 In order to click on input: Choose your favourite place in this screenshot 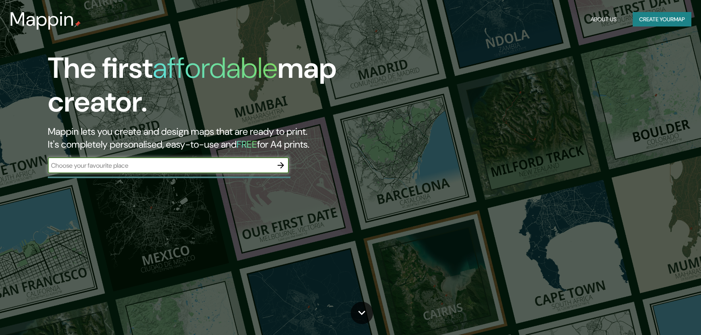, I will do `click(160, 166)`.